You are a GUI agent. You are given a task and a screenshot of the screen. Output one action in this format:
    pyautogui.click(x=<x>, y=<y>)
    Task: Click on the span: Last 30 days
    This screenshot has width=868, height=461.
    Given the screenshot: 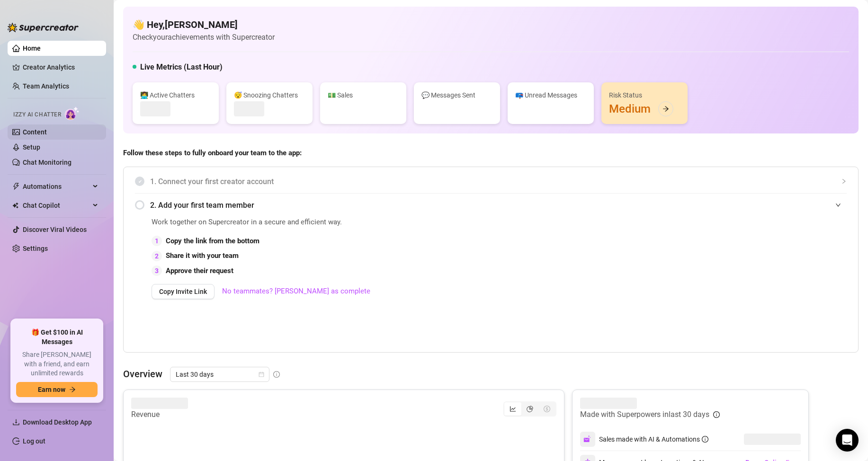 What is the action you would take?
    pyautogui.click(x=220, y=374)
    